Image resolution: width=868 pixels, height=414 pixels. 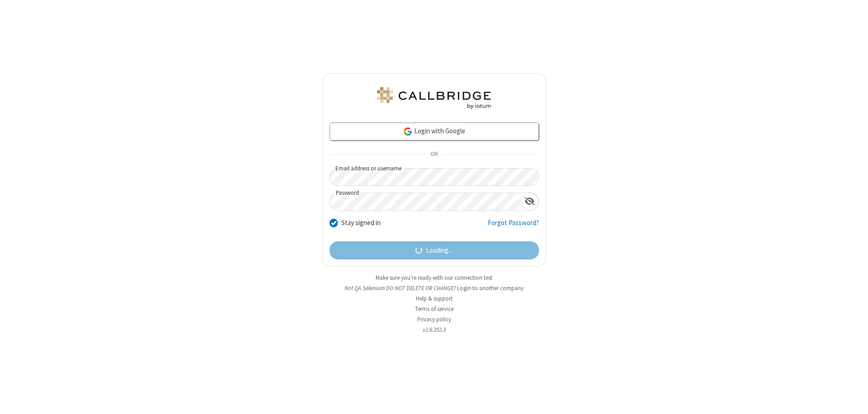 I want to click on a: Privacy policy, so click(x=434, y=319).